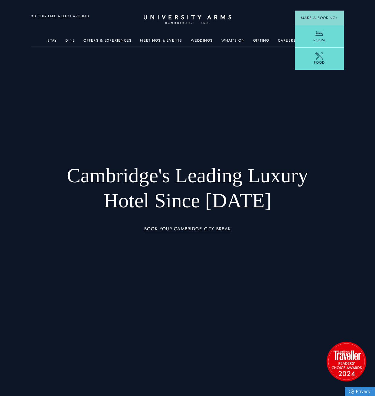 Image resolution: width=375 pixels, height=396 pixels. What do you see at coordinates (70, 42) in the screenshot?
I see `a: Dine` at bounding box center [70, 42].